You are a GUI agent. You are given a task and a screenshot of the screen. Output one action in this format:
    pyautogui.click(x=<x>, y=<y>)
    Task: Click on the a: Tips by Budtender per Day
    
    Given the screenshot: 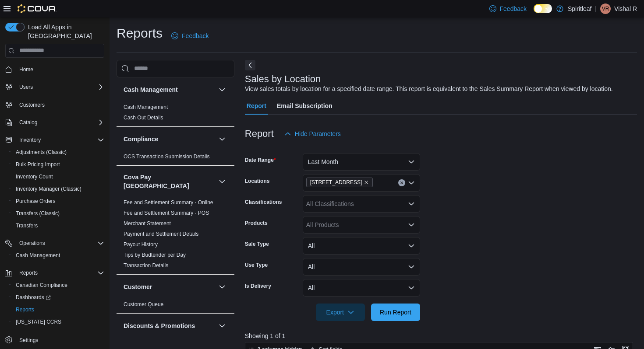 What is the action you would take?
    pyautogui.click(x=155, y=255)
    